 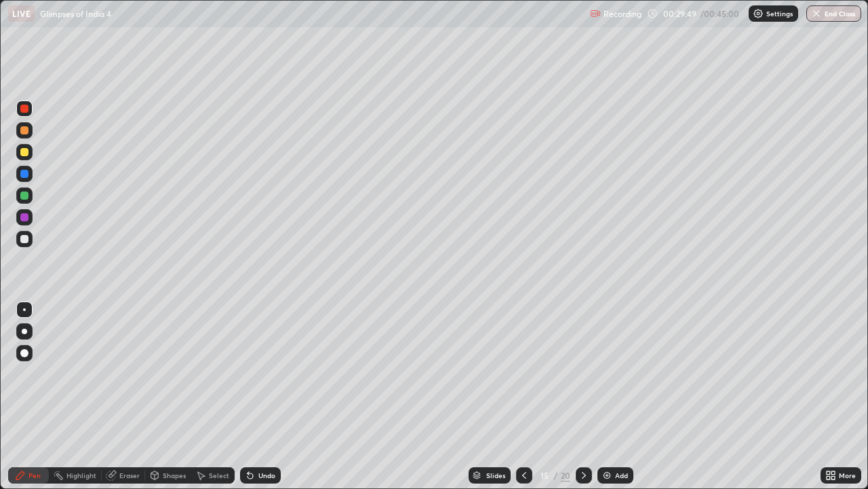 I want to click on div: Select, so click(x=219, y=475).